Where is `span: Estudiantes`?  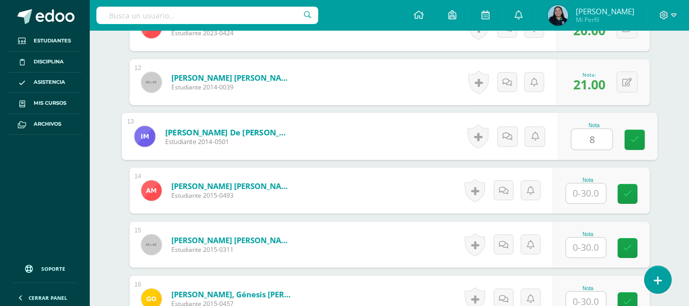 span: Estudiantes is located at coordinates (52, 41).